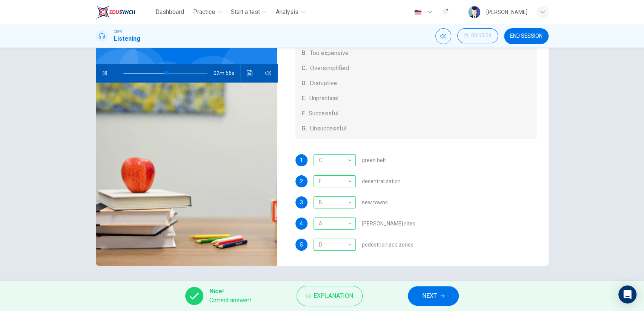  I want to click on button: NEXT, so click(433, 296).